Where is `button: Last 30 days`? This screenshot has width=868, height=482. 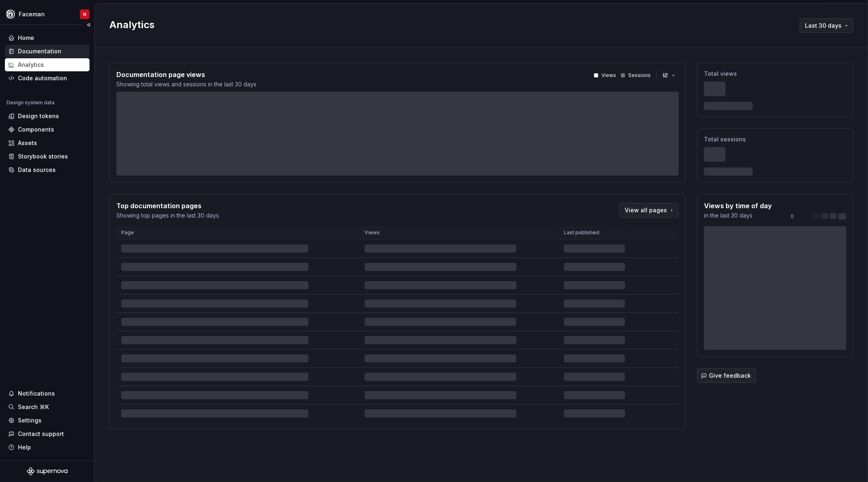
button: Last 30 days is located at coordinates (826, 26).